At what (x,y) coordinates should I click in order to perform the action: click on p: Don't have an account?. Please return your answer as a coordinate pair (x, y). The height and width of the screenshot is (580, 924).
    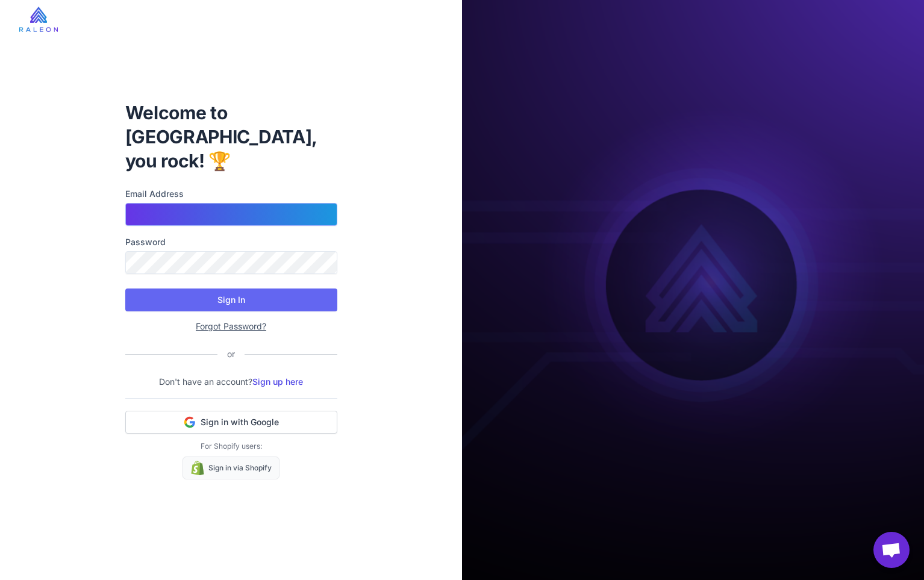
    Looking at the image, I should click on (231, 382).